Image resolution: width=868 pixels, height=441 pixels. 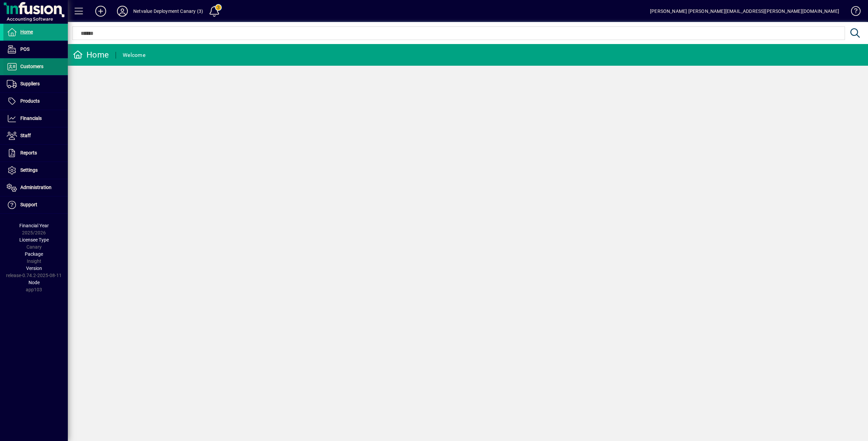 What do you see at coordinates (30, 84) in the screenshot?
I see `span: Suppliers` at bounding box center [30, 84].